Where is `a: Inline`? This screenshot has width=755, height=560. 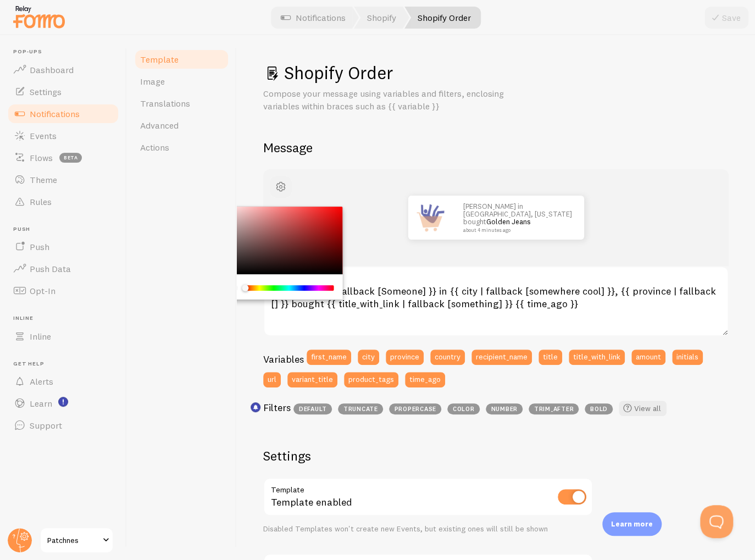
a: Inline is located at coordinates (63, 337).